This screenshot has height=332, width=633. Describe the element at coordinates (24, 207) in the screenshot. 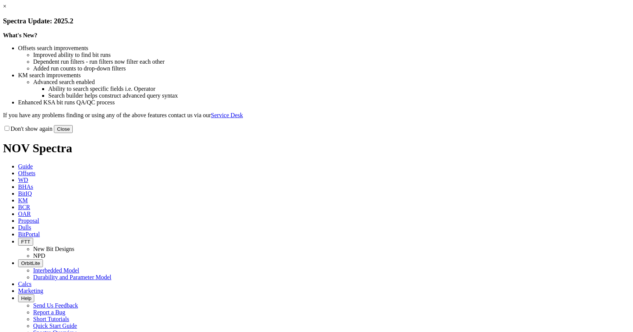

I see `span: BCR` at that location.